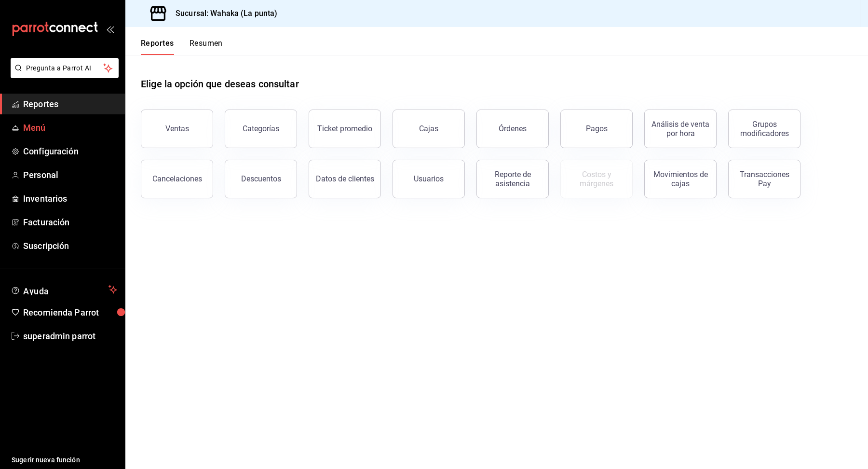 This screenshot has width=868, height=469. What do you see at coordinates (345, 179) in the screenshot?
I see `button: Datos de clientes` at bounding box center [345, 179].